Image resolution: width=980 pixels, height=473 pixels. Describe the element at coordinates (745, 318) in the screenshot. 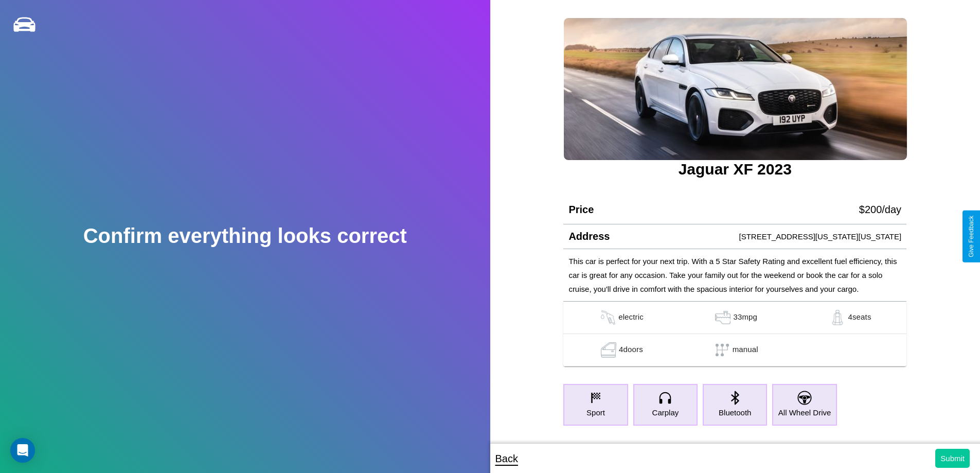

I see `p: 33 mpg` at that location.